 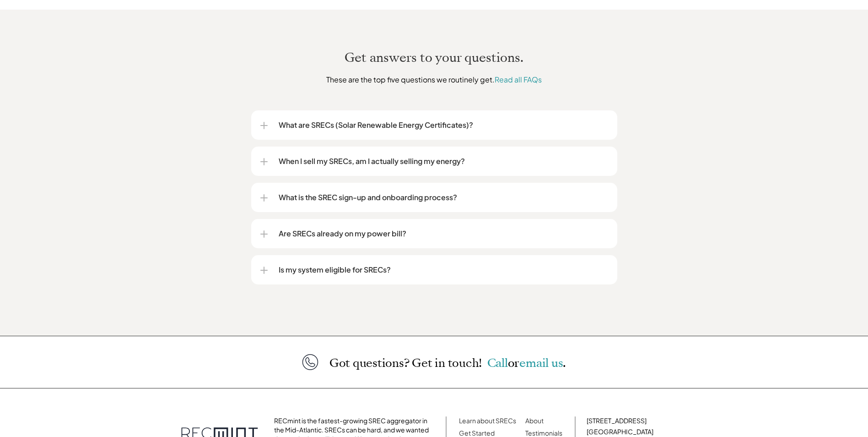 I want to click on span: Call, so click(x=498, y=363).